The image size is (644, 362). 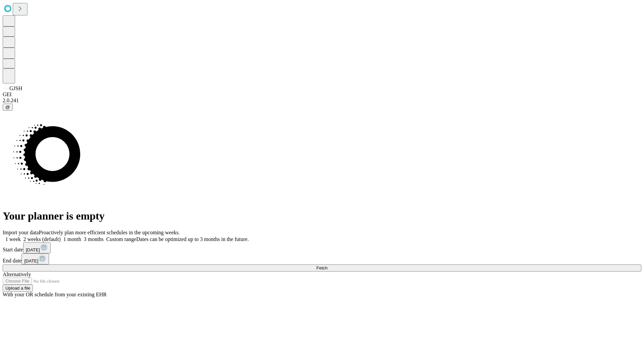 What do you see at coordinates (13, 239) in the screenshot?
I see `span: 1 week` at bounding box center [13, 239].